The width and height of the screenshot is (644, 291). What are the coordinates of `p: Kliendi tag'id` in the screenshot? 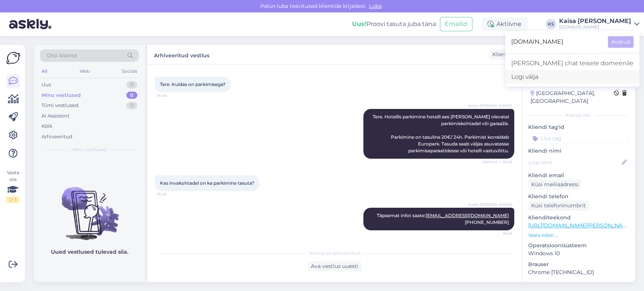 It's located at (578, 127).